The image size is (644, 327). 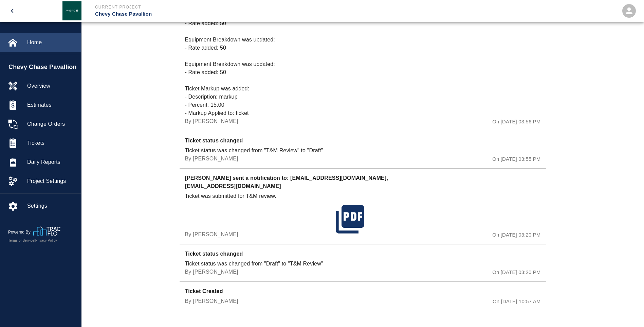 What do you see at coordinates (51, 43) in the screenshot?
I see `span: Home` at bounding box center [51, 43].